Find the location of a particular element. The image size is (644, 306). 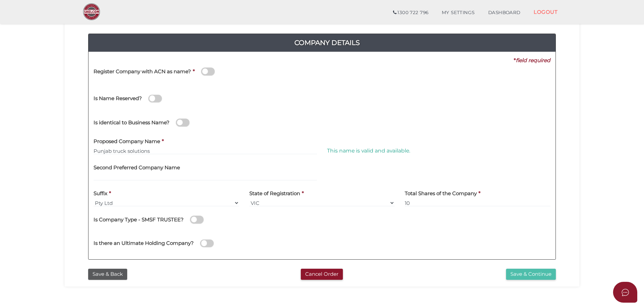

h4: Is Name Reserved? is located at coordinates (118, 99).